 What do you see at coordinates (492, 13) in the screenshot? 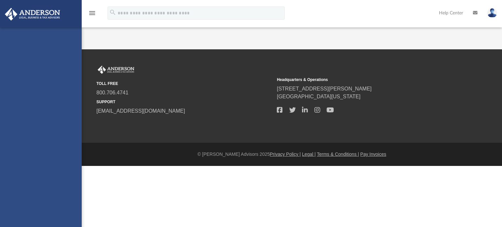
I see `img: User Pic` at bounding box center [492, 13].